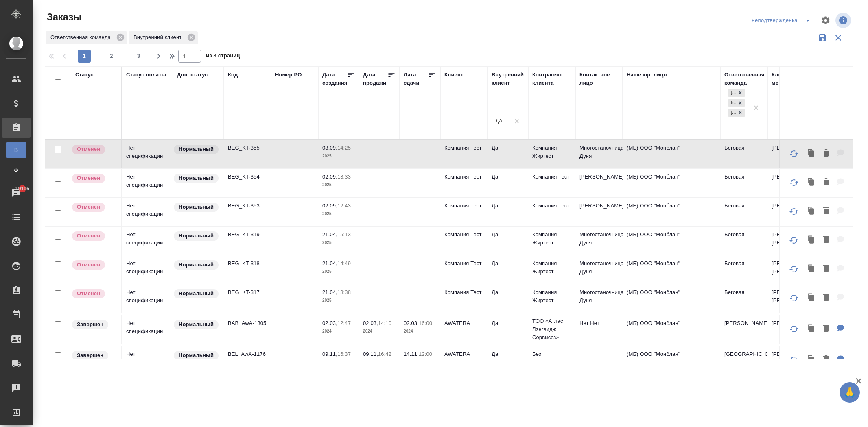 This screenshot has height=427, width=868. Describe the element at coordinates (344, 292) in the screenshot. I see `p: 13:38` at that location.